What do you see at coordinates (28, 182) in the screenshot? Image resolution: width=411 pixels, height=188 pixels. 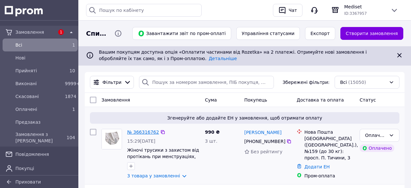 I see `span: Приховати` at bounding box center [28, 182].